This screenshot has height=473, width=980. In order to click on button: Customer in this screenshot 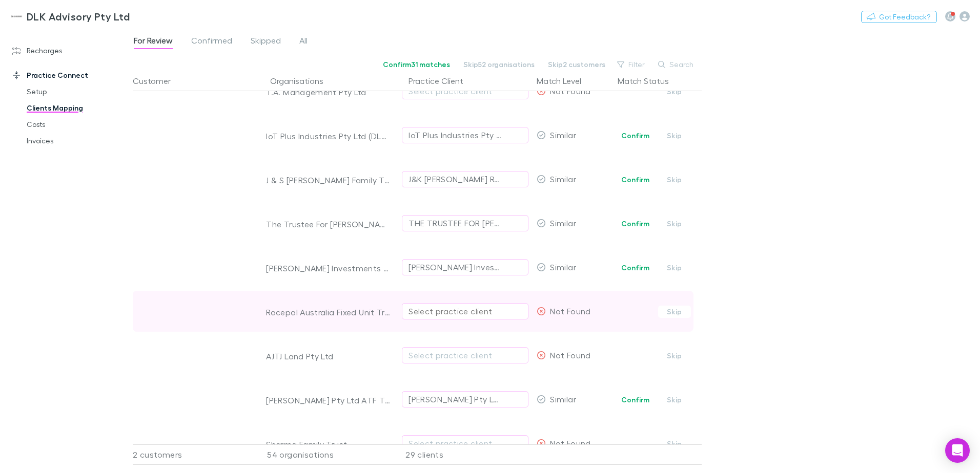, I will do `click(158, 81)`.